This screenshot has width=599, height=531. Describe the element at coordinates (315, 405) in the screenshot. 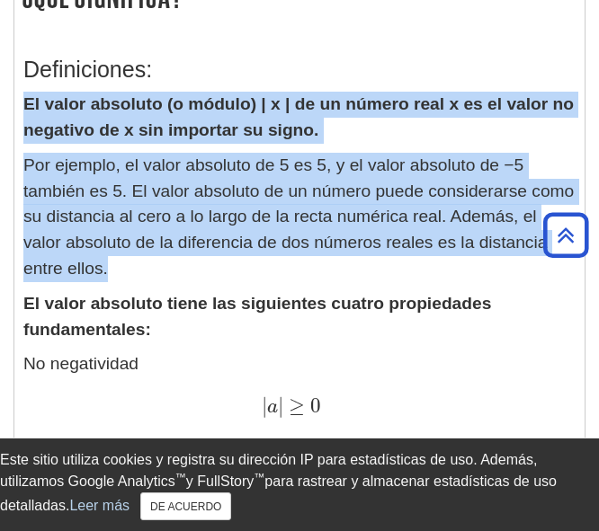

I see `font: 0` at that location.